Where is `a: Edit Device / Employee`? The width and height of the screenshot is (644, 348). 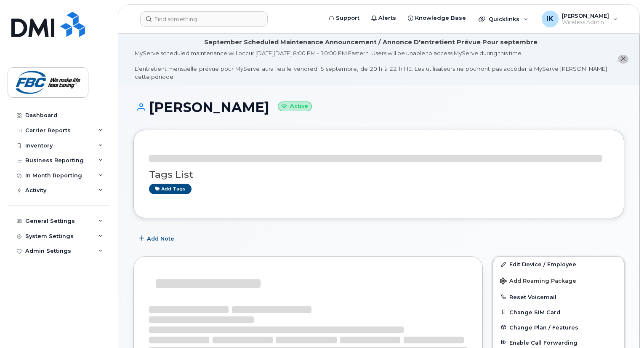 a: Edit Device / Employee is located at coordinates (559, 264).